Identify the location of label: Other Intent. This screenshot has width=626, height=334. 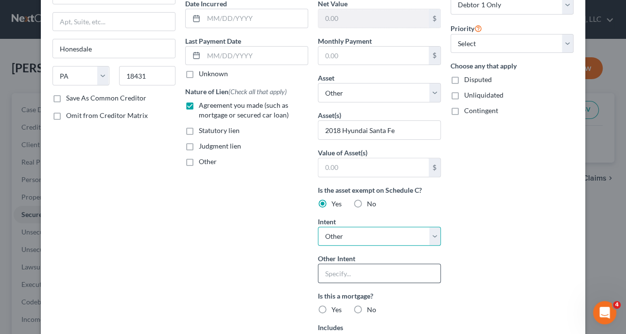
(336, 258).